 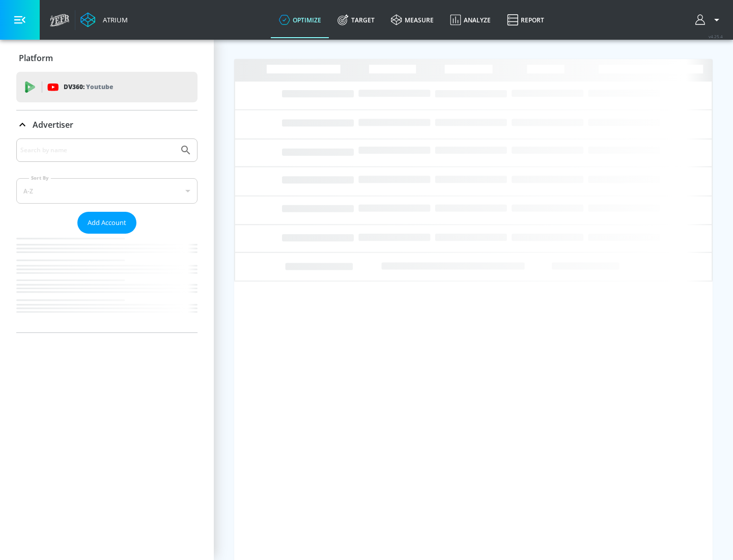 I want to click on input: Search by name, so click(x=97, y=151).